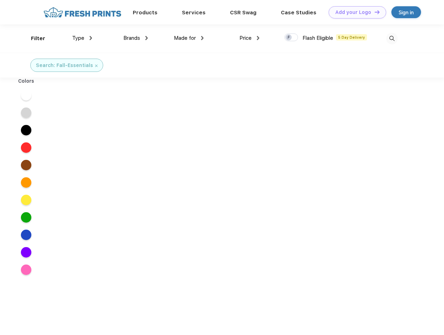 The height and width of the screenshot is (335, 444). What do you see at coordinates (185, 38) in the screenshot?
I see `span: Made for` at bounding box center [185, 38].